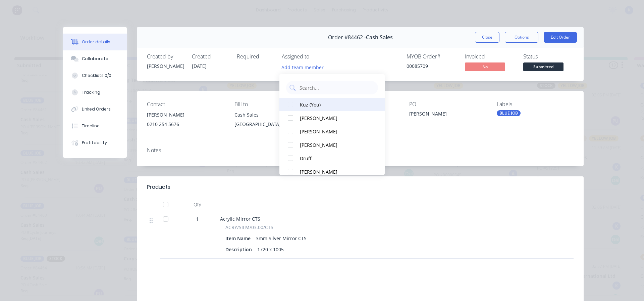  What do you see at coordinates (337, 88) in the screenshot?
I see `input: Search...` at bounding box center [337, 88].